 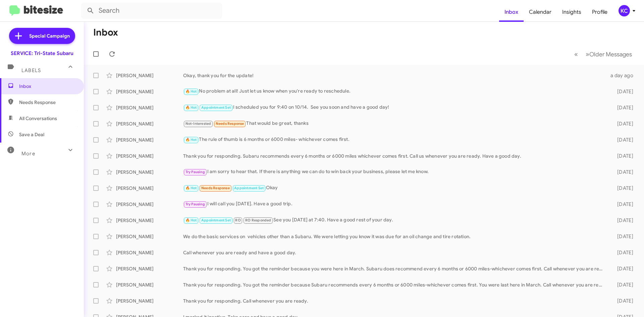 I want to click on div: a day ago, so click(x=623, y=76).